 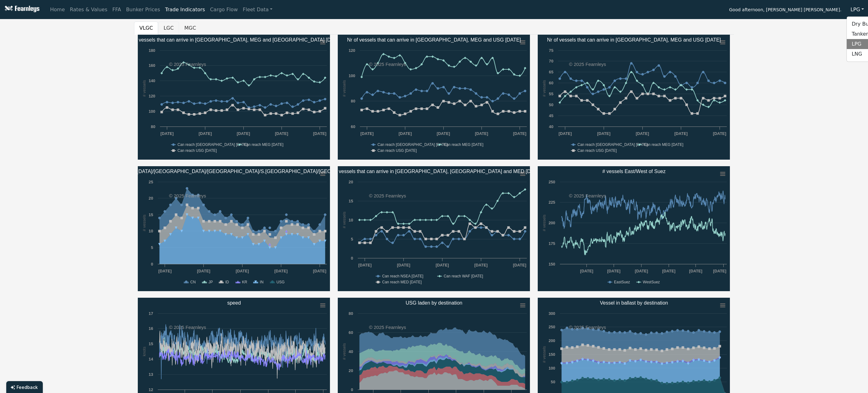 What do you see at coordinates (193, 282) in the screenshot?
I see `text: CN` at bounding box center [193, 282].